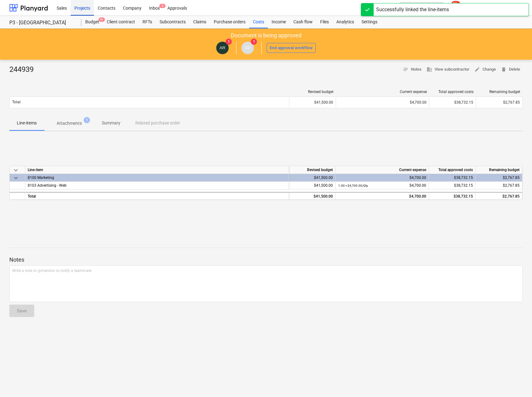 The height and width of the screenshot is (397, 532). I want to click on a: Claims, so click(200, 22).